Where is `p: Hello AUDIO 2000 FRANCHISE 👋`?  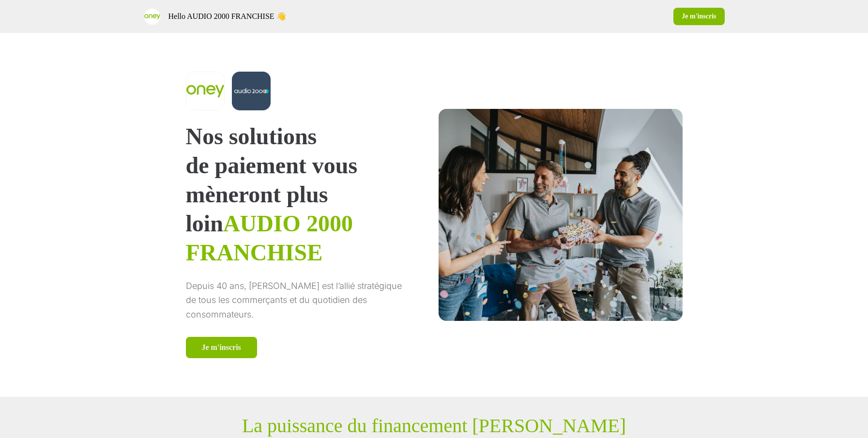 p: Hello AUDIO 2000 FRANCHISE 👋 is located at coordinates (227, 16).